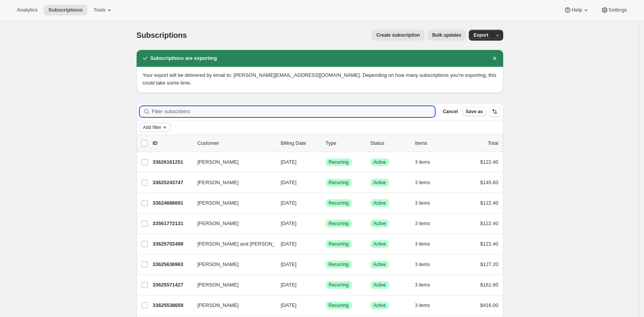 The height and width of the screenshot is (317, 644). Describe the element at coordinates (172, 264) in the screenshot. I see `p: 33625636963` at that location.